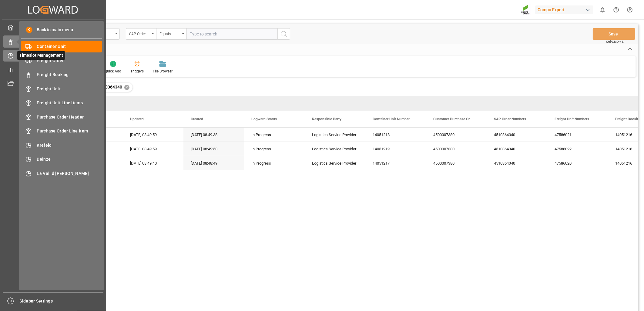  I want to click on span: Customer Purchase Order Numbers, so click(454, 119).